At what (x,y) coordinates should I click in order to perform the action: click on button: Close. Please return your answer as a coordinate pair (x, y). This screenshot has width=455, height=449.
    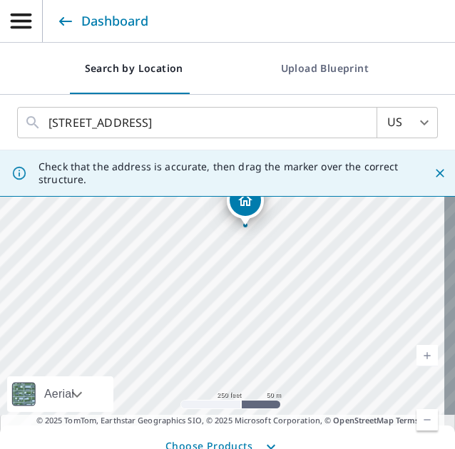
    Looking at the image, I should click on (440, 173).